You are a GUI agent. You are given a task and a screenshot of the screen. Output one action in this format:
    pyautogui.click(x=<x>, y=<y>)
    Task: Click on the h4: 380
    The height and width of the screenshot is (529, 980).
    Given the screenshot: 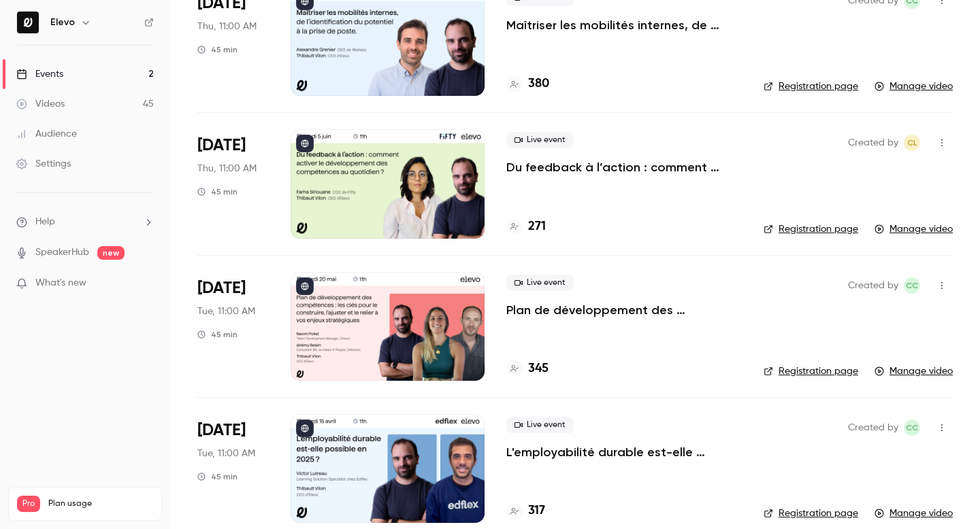 What is the action you would take?
    pyautogui.click(x=538, y=84)
    